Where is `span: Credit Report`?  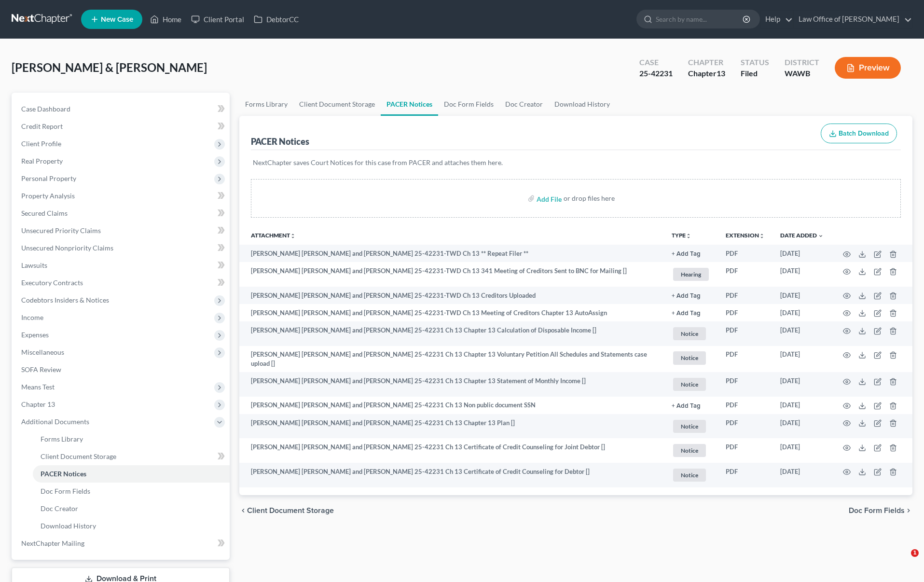
span: Credit Report is located at coordinates (42, 126).